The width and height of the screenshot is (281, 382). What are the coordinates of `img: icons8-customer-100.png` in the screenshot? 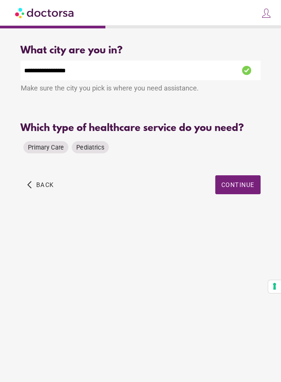 It's located at (267, 13).